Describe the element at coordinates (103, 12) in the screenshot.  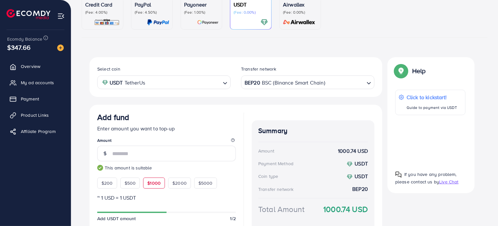
I see `p: (Fee: 4.00%)` at that location.